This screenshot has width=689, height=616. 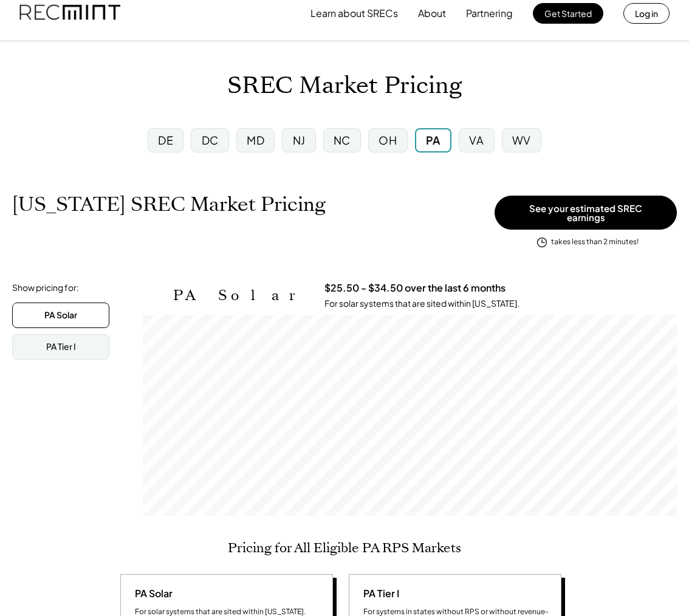 I want to click on button: Get Started, so click(x=568, y=14).